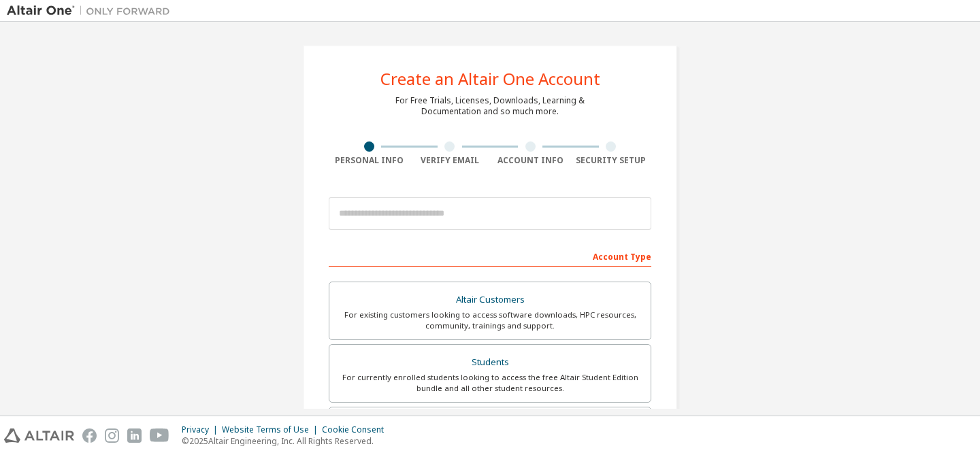 This screenshot has width=980, height=455. Describe the element at coordinates (530, 161) in the screenshot. I see `div: Account Info` at that location.